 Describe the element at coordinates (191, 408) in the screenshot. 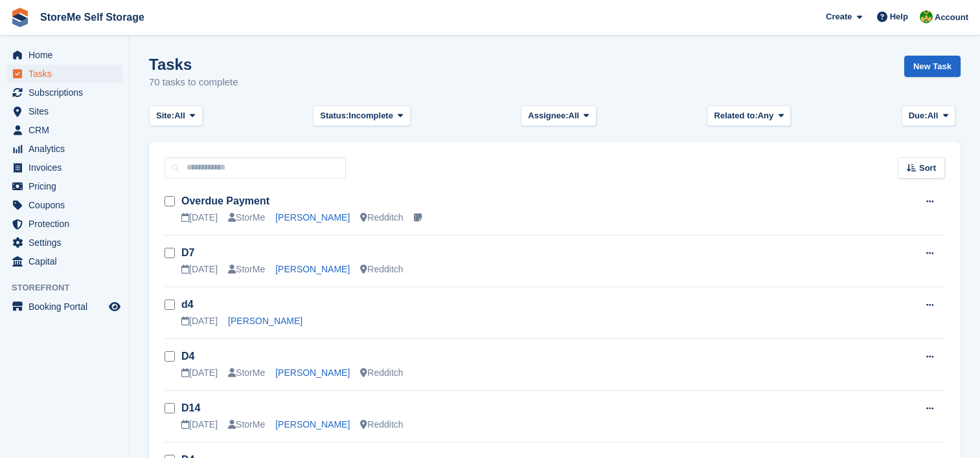

I see `a: D14` at that location.